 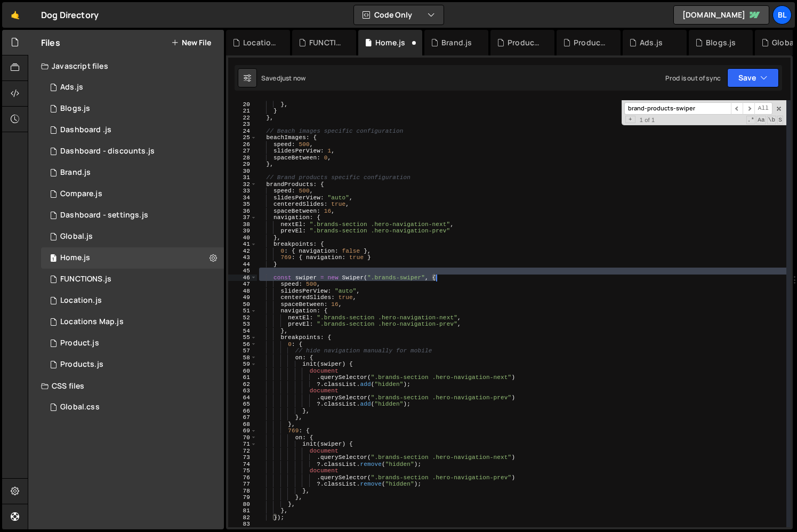 I want to click on span: CaseSensitive Search, so click(x=762, y=120).